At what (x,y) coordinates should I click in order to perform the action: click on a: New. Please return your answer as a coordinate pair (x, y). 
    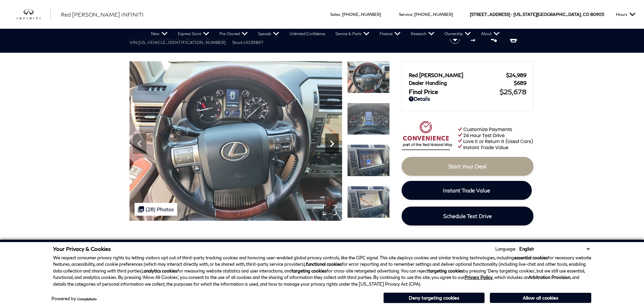
    Looking at the image, I should click on (159, 34).